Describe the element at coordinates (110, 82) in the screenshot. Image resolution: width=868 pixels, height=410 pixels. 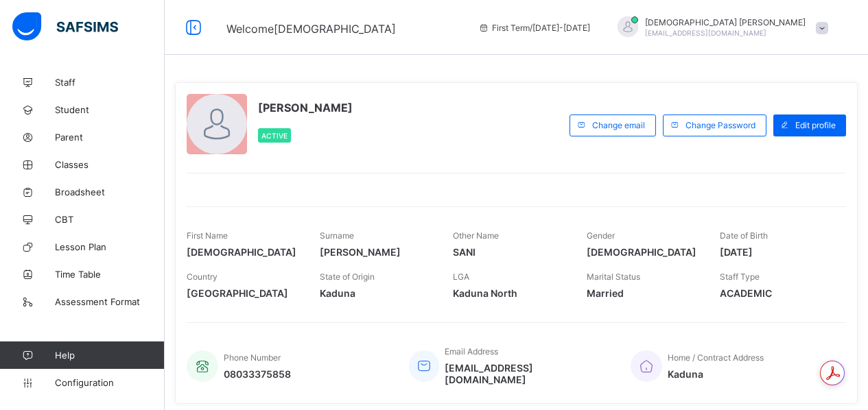
I see `span: Staff` at that location.